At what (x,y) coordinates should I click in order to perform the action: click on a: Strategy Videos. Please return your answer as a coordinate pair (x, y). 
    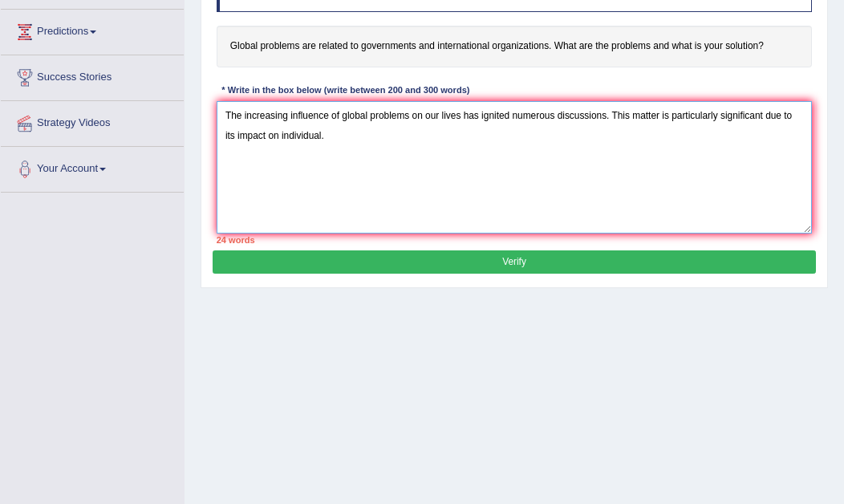
    Looking at the image, I should click on (92, 121).